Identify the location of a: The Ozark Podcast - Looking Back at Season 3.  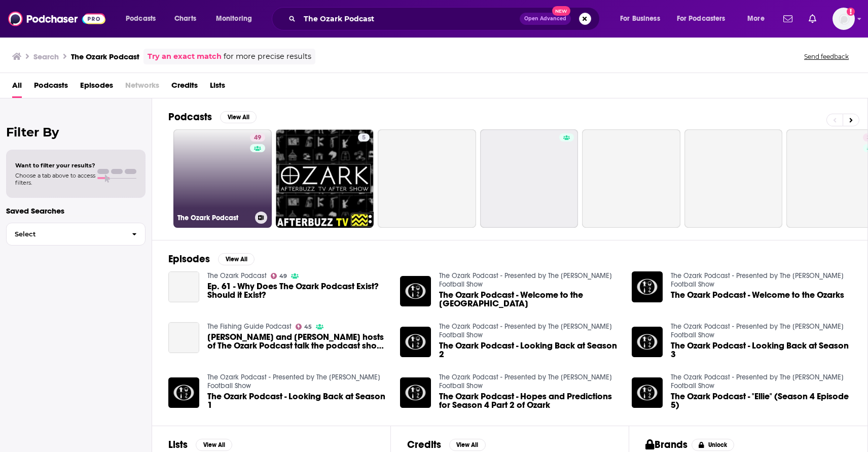
(761, 350).